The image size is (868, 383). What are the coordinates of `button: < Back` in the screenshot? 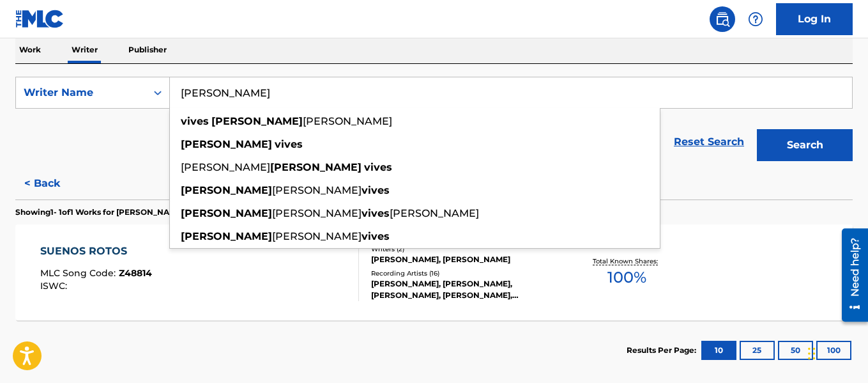 It's located at (54, 183).